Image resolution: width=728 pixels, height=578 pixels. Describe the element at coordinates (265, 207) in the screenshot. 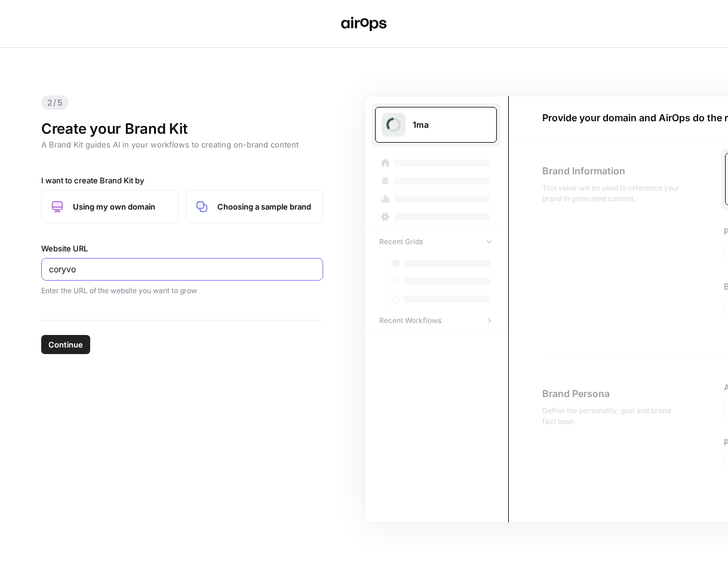

I see `span: Choosing a sample brand` at that location.